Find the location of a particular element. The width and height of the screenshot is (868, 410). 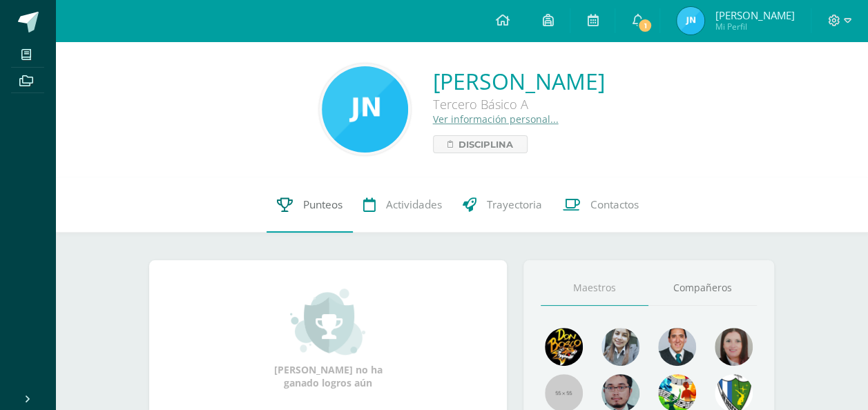

img: 7d0dd7c4a114cbfa0d056ec45c251c57.png is located at coordinates (691, 21).